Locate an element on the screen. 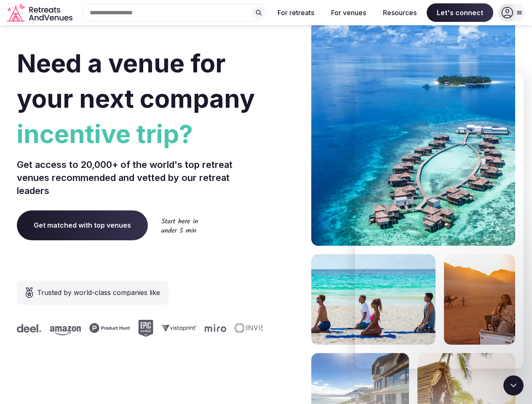 The height and width of the screenshot is (404, 532). img: Start here in under 5 min is located at coordinates (180, 225).